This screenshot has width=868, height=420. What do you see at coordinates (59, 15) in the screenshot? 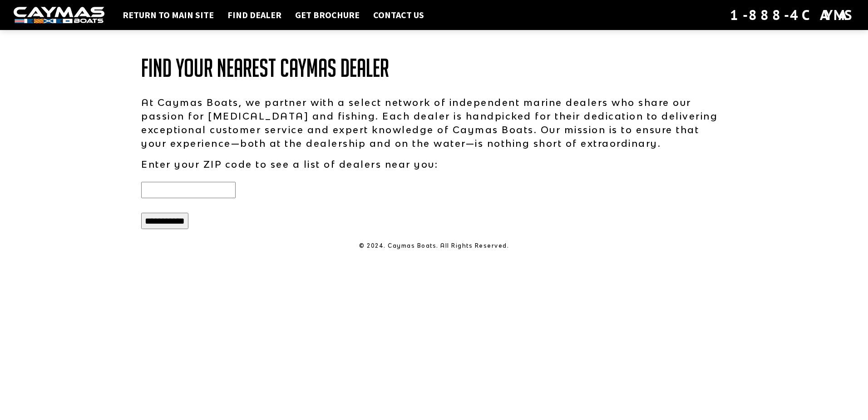
I see `img: white-logo-c9c8dbefe5ff5ceceb0f0178aa75bf4bb51f6bca0971e226c86eb53dfe498488.png` at bounding box center [59, 15].